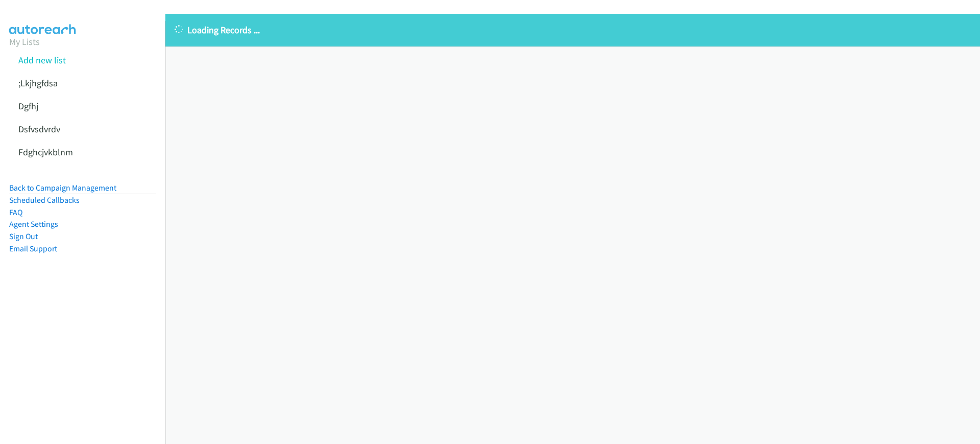  Describe the element at coordinates (40, 128) in the screenshot. I see `a: Dsfvsdvrdv` at that location.